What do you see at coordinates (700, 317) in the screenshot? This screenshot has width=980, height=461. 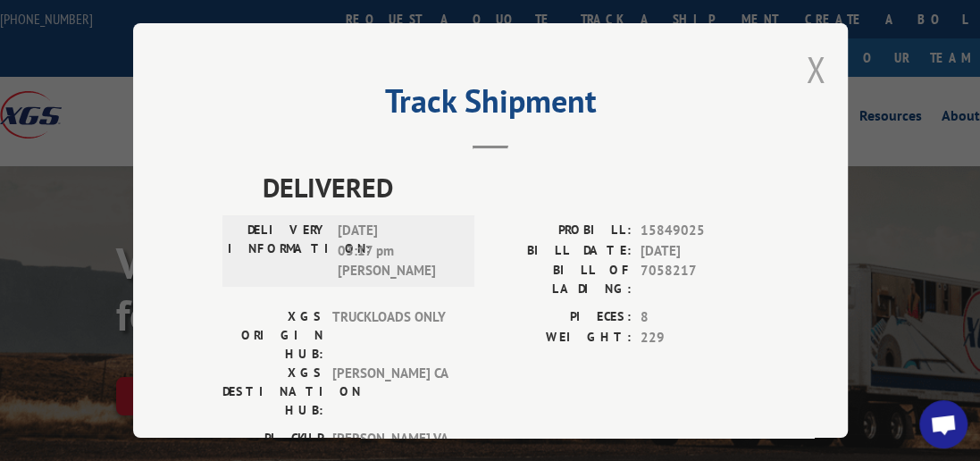 I see `span: 8` at bounding box center [700, 317].